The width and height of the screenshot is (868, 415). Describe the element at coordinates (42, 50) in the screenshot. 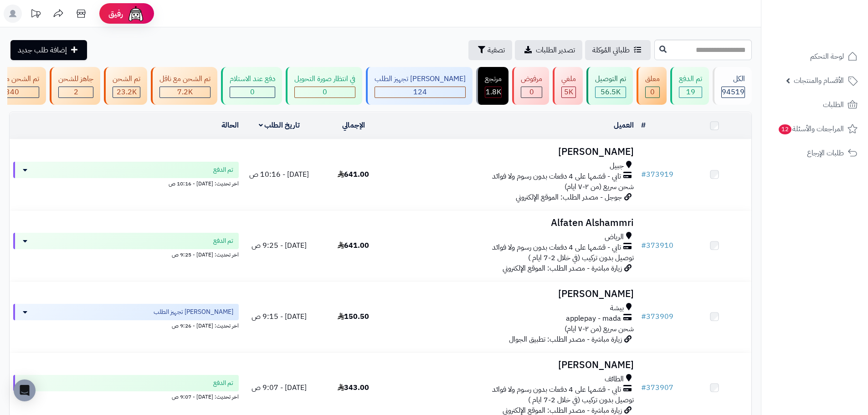

I see `span: إضافة طلب جديد` at that location.